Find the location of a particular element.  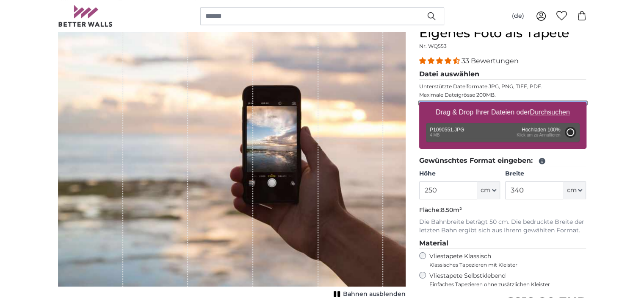

img: Betterwalls is located at coordinates (85, 16).